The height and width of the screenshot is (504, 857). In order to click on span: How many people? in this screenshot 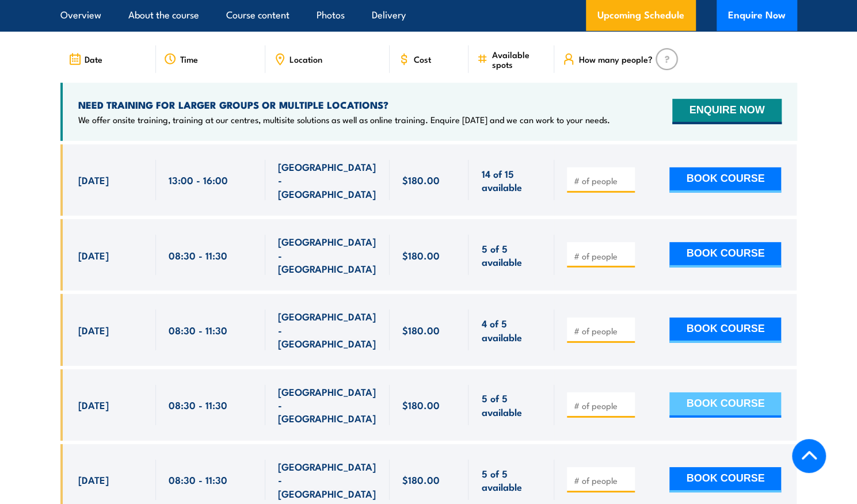, I will do `click(615, 59)`.